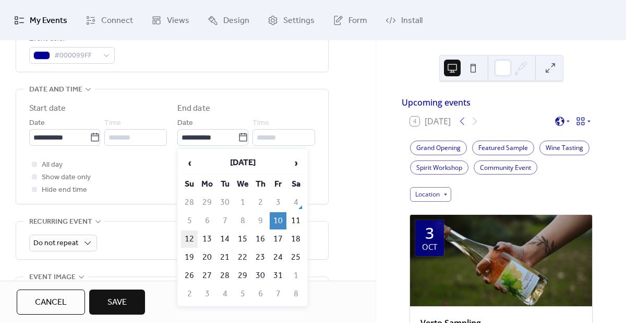  What do you see at coordinates (225, 239) in the screenshot?
I see `td: 14` at bounding box center [225, 239].